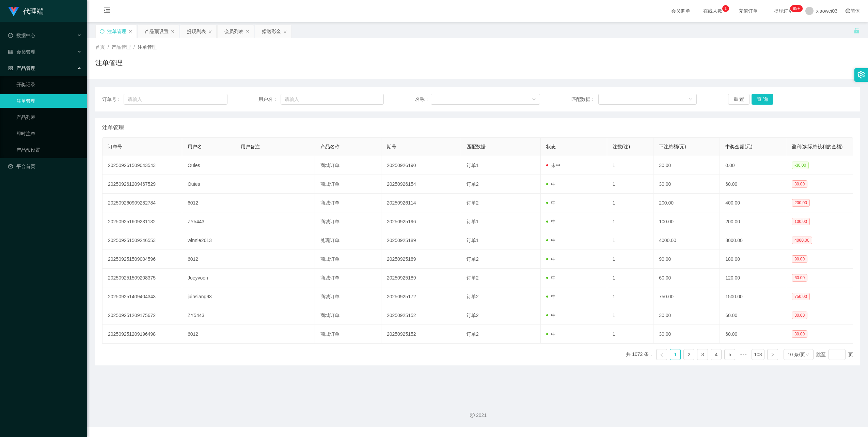 The width and height of the screenshot is (868, 437). What do you see at coordinates (197, 32) in the screenshot?
I see `div: 提现列表` at bounding box center [197, 32].